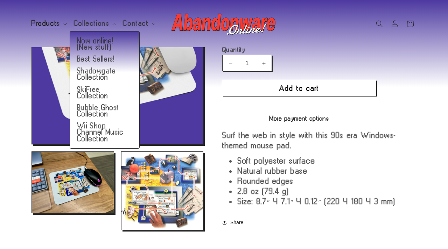  What do you see at coordinates (379, 24) in the screenshot?
I see `summary: Search` at bounding box center [379, 24].